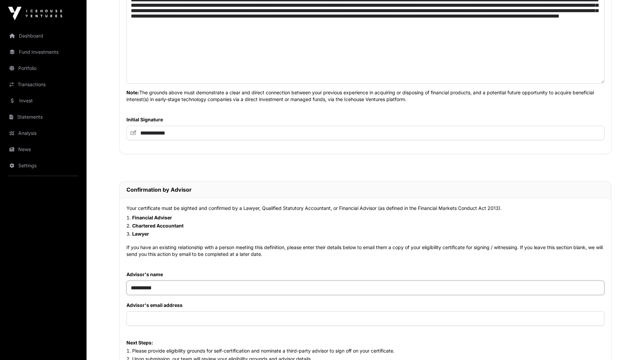 This screenshot has width=644, height=360. What do you see at coordinates (43, 117) in the screenshot?
I see `a: Statements` at bounding box center [43, 117].